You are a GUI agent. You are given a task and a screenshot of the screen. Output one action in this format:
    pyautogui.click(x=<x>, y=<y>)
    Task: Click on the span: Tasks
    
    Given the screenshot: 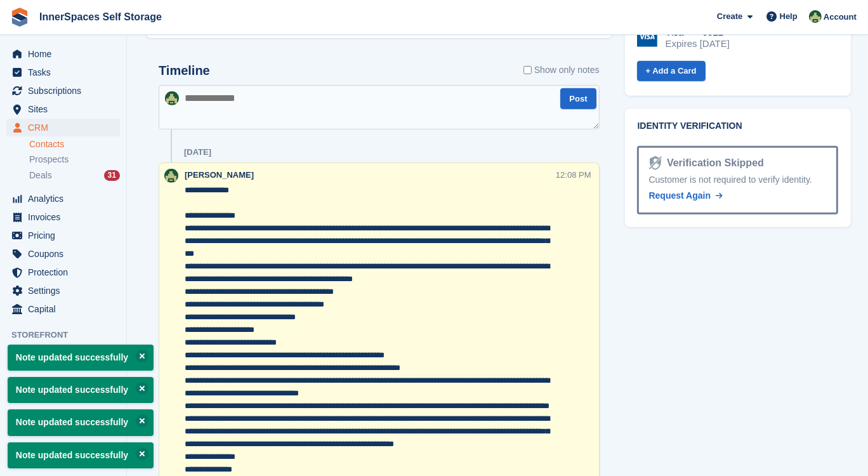 What is the action you would take?
    pyautogui.click(x=66, y=73)
    